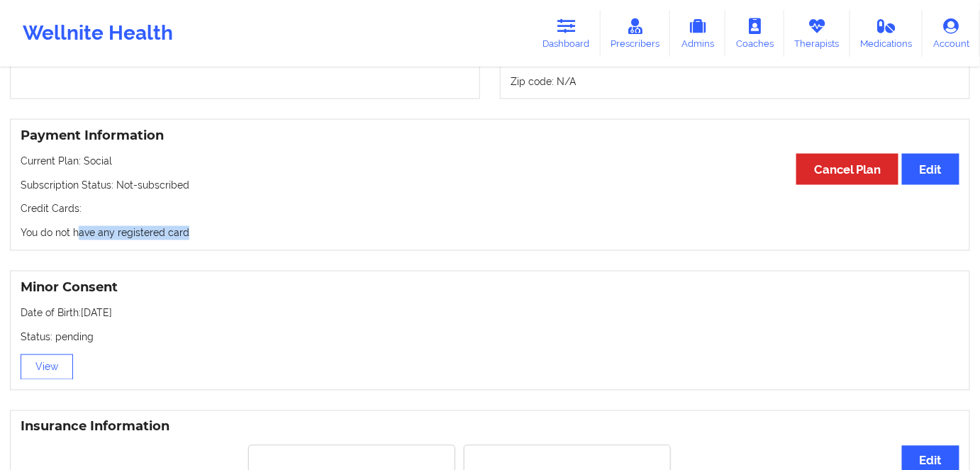  What do you see at coordinates (490, 426) in the screenshot?
I see `h3: Insurance Information` at bounding box center [490, 426].